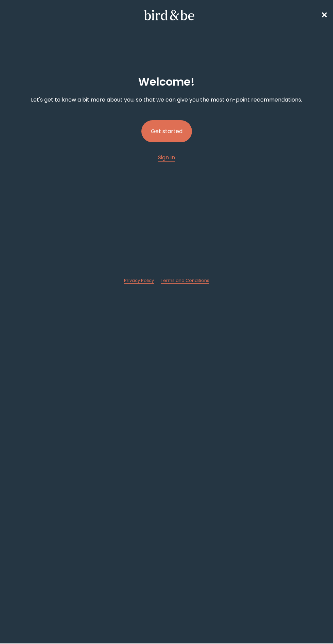 The image size is (333, 644). I want to click on span: Terms and Conditions, so click(185, 280).